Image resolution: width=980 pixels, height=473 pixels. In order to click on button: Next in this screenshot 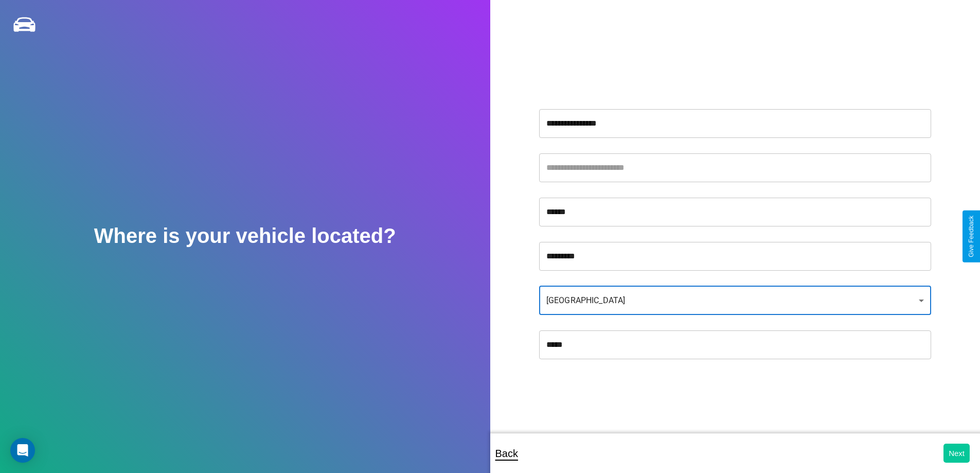, I will do `click(956, 452)`.